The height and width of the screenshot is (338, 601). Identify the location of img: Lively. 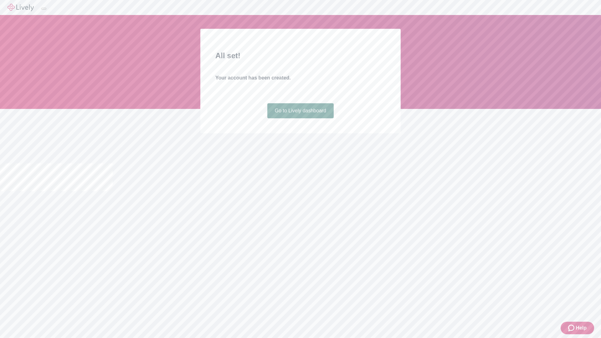
(21, 8).